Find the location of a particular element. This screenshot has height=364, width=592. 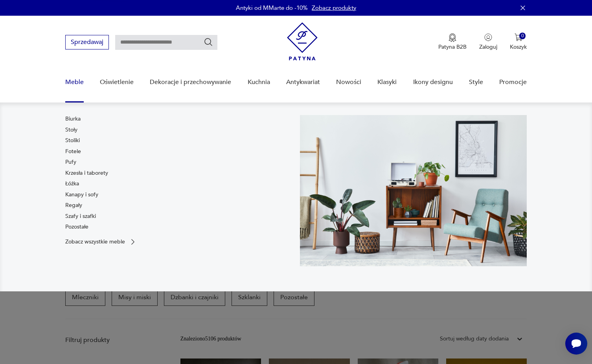

button: Zaloguj is located at coordinates (488, 42).